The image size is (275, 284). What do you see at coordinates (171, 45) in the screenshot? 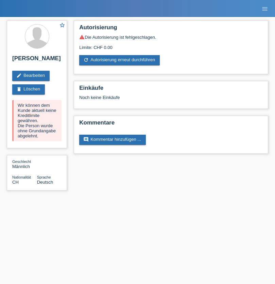
I see `div: Limite: CHF 0.00` at bounding box center [171, 45].